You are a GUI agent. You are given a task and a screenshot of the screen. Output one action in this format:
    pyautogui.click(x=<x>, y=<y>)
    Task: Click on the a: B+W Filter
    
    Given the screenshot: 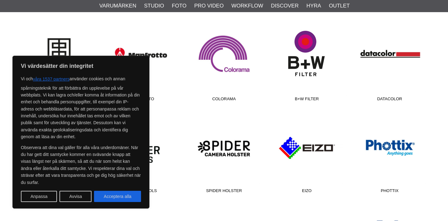 What is the action you would take?
    pyautogui.click(x=307, y=62)
    